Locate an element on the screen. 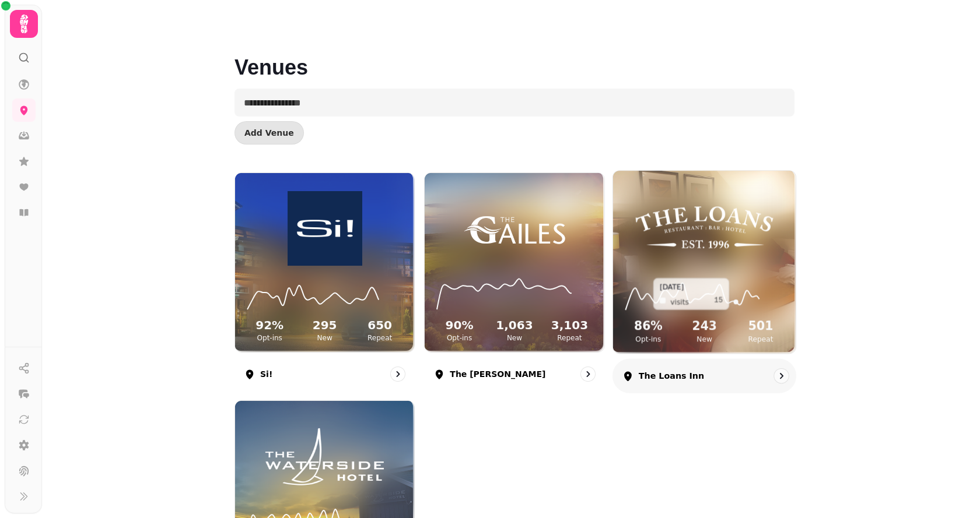  h2: 90 % is located at coordinates (459, 325).